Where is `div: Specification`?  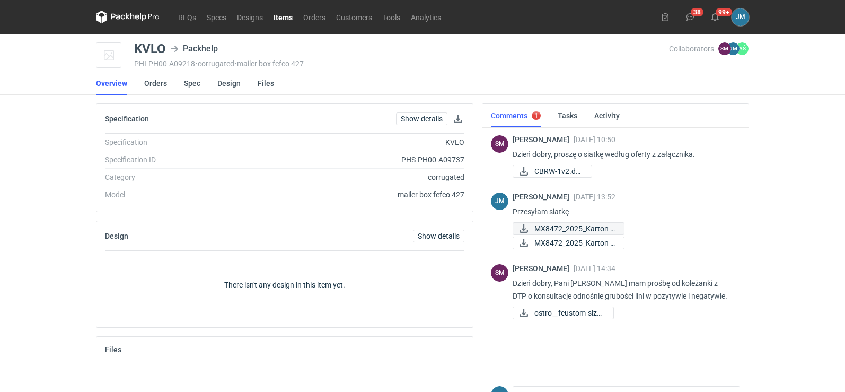
div: Specification is located at coordinates (176, 142).